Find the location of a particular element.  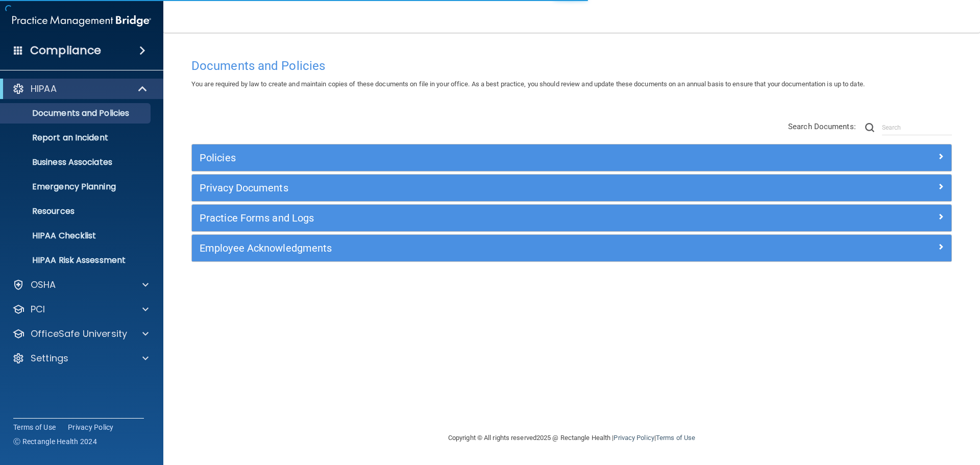

h5: Privacy Documents is located at coordinates (477, 188).